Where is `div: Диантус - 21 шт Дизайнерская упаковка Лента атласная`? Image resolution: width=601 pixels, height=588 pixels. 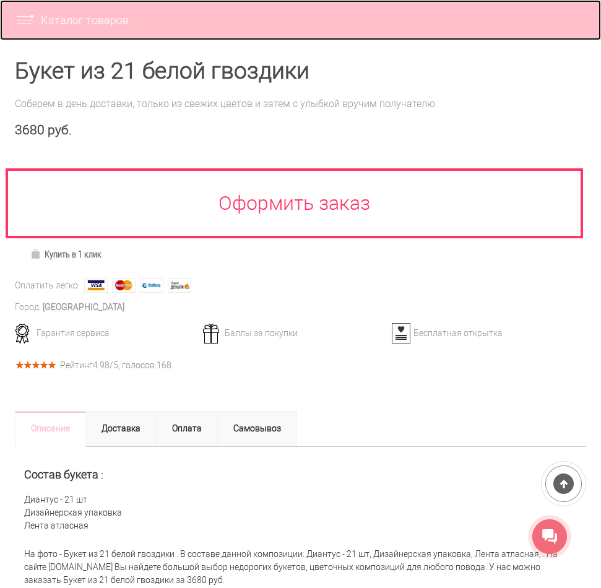 div: Диантус - 21 шт Дизайнерская упаковка Лента атласная is located at coordinates (300, 494).